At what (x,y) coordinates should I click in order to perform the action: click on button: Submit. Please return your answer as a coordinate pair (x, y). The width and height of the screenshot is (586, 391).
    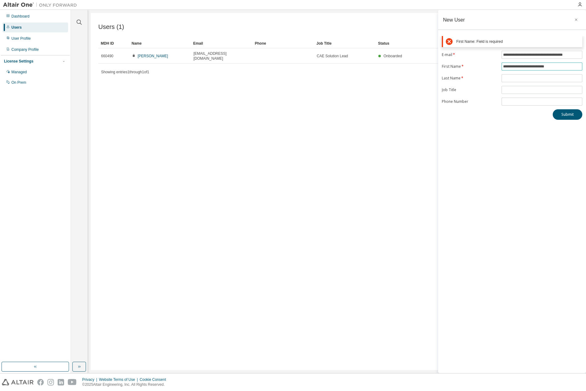
    Looking at the image, I should click on (568, 115).